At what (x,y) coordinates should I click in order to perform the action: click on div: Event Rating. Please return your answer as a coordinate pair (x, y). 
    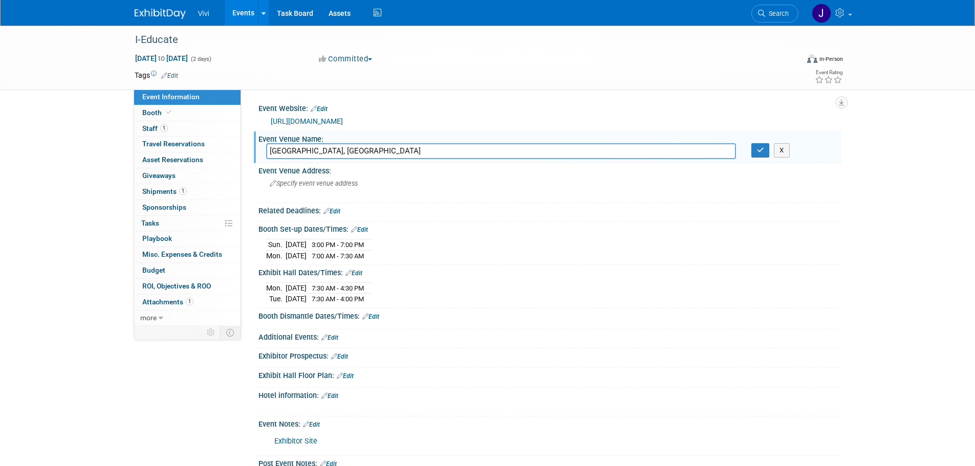
    Looking at the image, I should click on (829, 73).